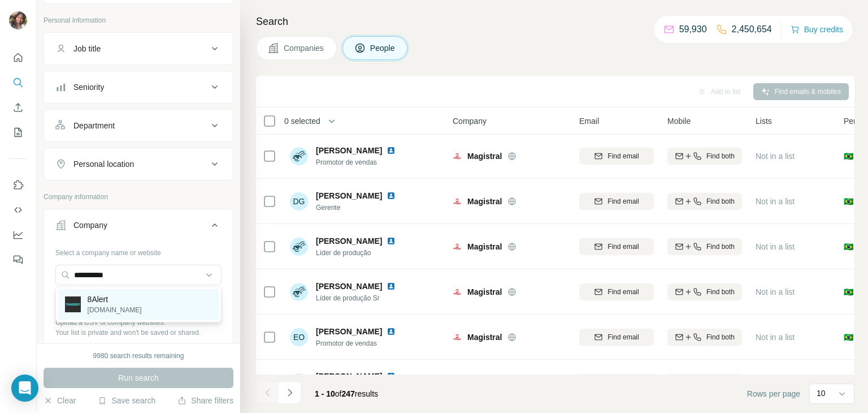 This screenshot has width=868, height=413. What do you see at coordinates (751, 29) in the screenshot?
I see `p: 2,450,654` at bounding box center [751, 29].